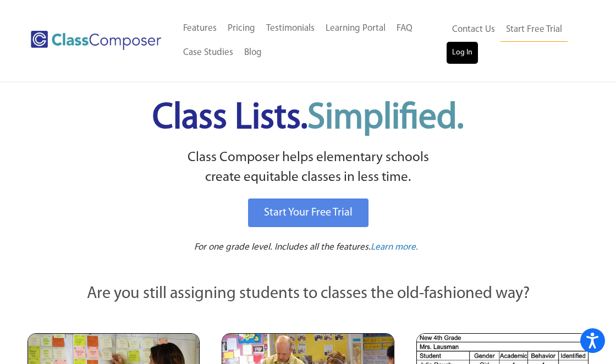  What do you see at coordinates (474, 30) in the screenshot?
I see `a: Contact Us` at bounding box center [474, 30].